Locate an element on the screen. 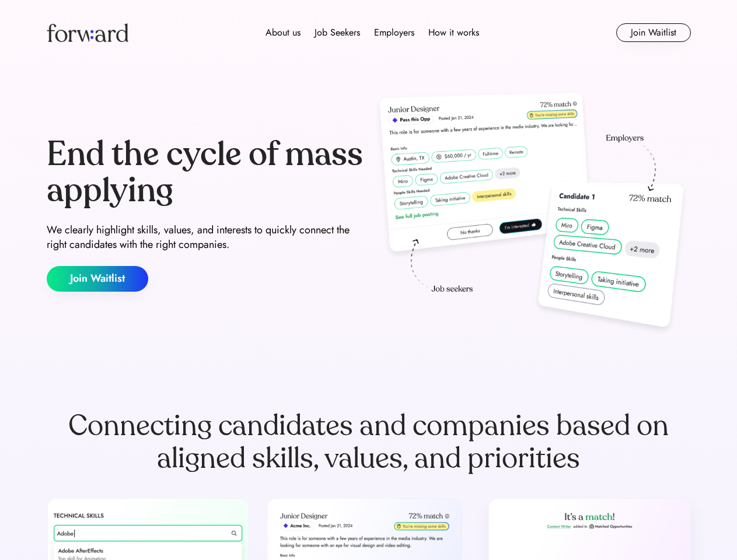 Image resolution: width=737 pixels, height=560 pixels. img: hero-image.png is located at coordinates (532, 214).